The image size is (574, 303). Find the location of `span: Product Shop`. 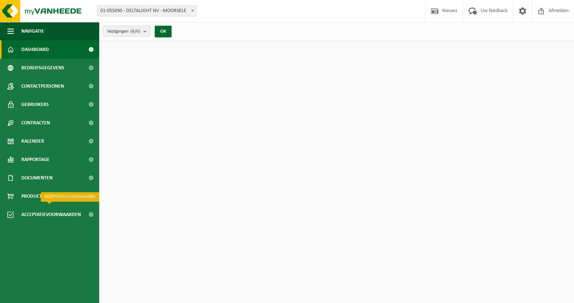

span: Product Shop is located at coordinates (38, 197).